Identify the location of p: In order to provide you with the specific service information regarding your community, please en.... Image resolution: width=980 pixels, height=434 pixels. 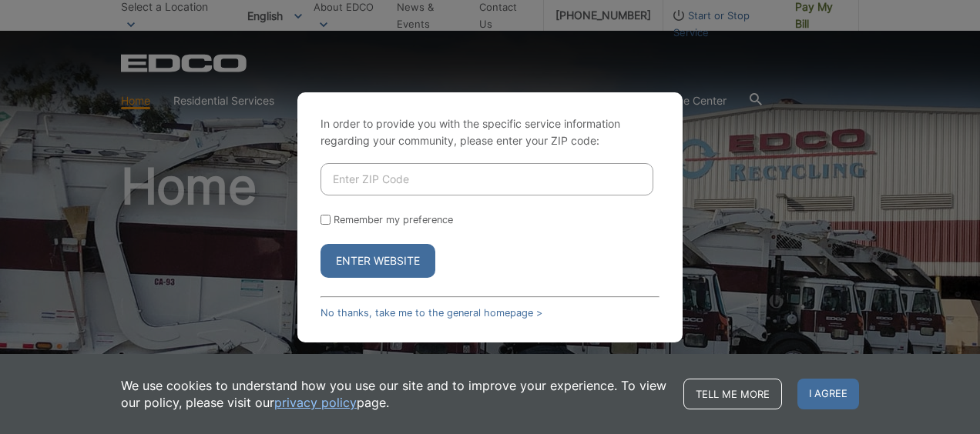
(490, 132).